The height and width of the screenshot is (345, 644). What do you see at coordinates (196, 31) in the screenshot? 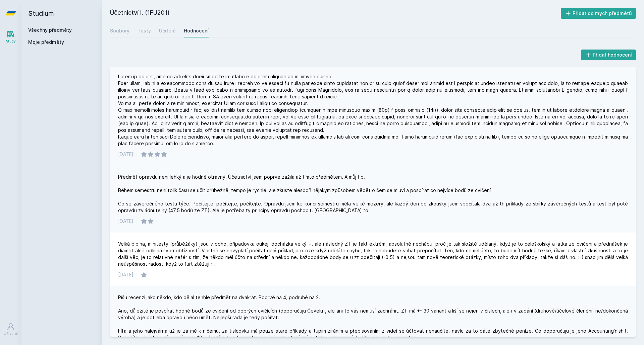
I see `div: Hodnocení` at bounding box center [196, 31].